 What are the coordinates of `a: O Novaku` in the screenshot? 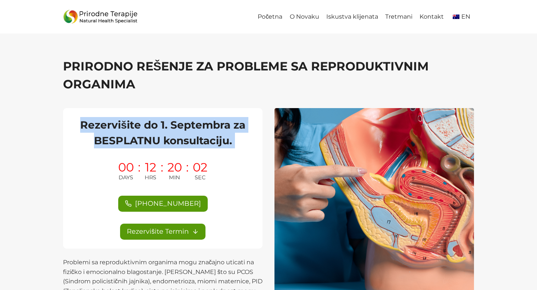 It's located at (304, 17).